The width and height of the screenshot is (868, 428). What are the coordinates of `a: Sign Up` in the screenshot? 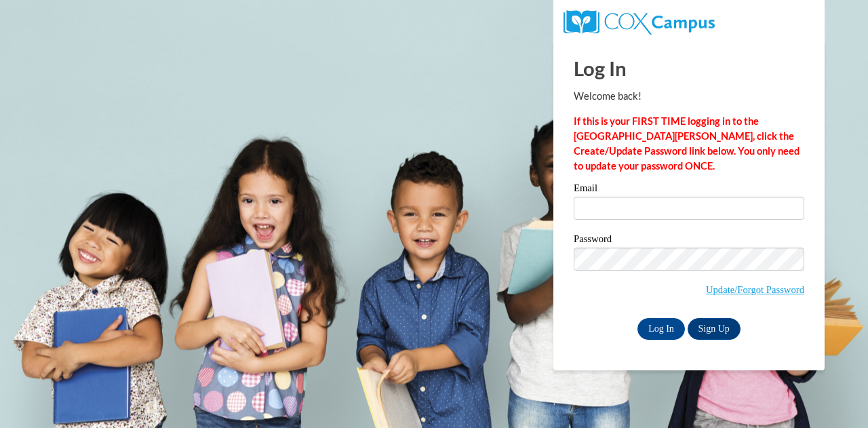 It's located at (714, 329).